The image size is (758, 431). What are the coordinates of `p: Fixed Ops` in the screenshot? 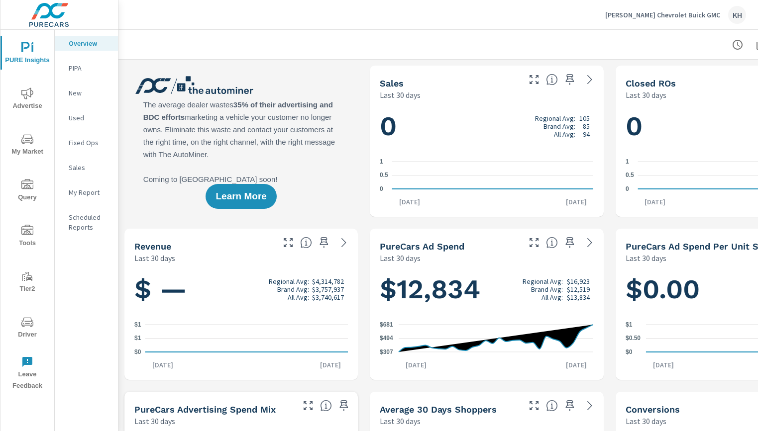 It's located at (89, 143).